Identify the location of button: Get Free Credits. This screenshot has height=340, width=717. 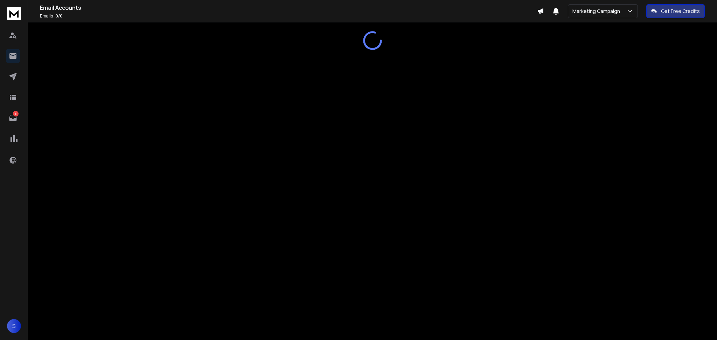
(676, 11).